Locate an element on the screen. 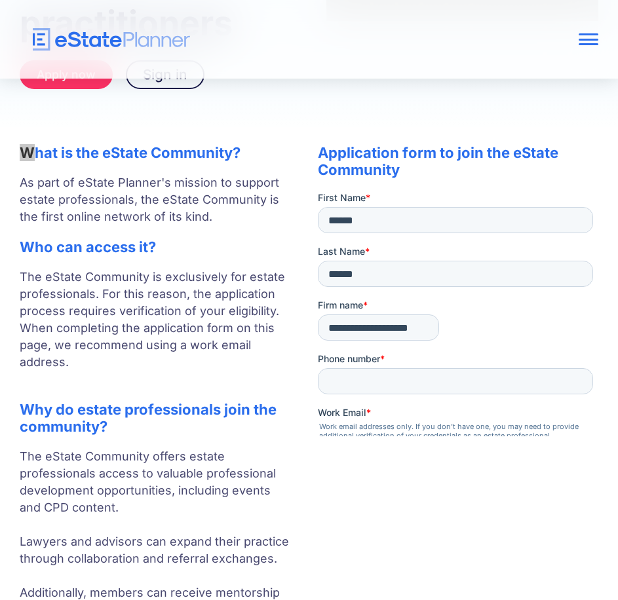 Image resolution: width=618 pixels, height=600 pixels. h2: What is the eState Community? is located at coordinates (155, 153).